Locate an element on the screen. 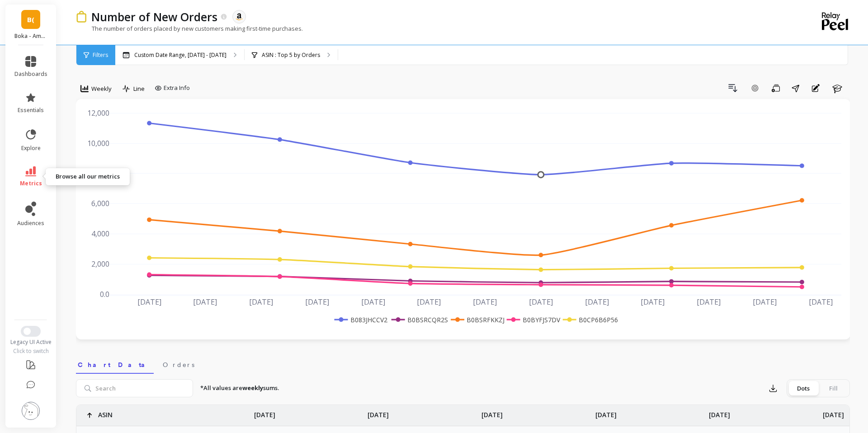  span: essentials is located at coordinates (31, 110).